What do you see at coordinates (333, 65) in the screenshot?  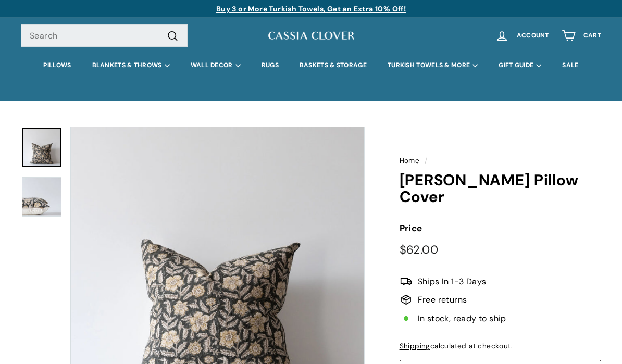 I see `a: BASKETS & STORAGE` at bounding box center [333, 65].